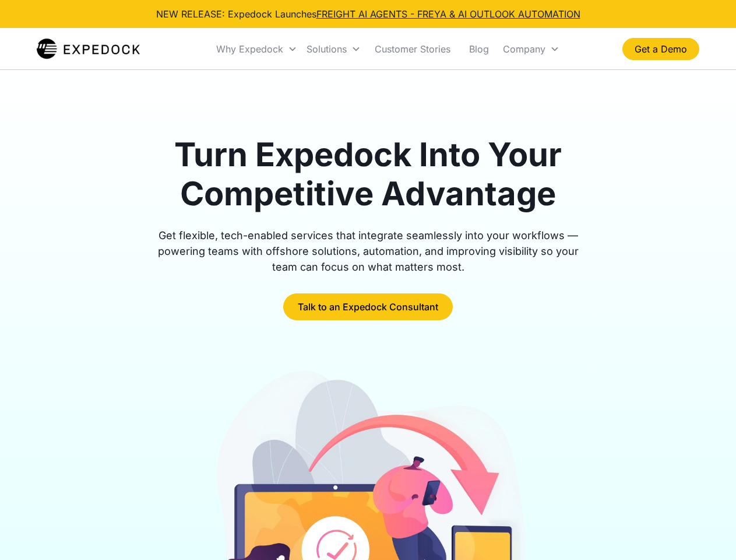  Describe the element at coordinates (448, 14) in the screenshot. I see `a: FREIGHT AI AGENTS - FREYA & AI OUTLOOK AUTOMATION` at that location.